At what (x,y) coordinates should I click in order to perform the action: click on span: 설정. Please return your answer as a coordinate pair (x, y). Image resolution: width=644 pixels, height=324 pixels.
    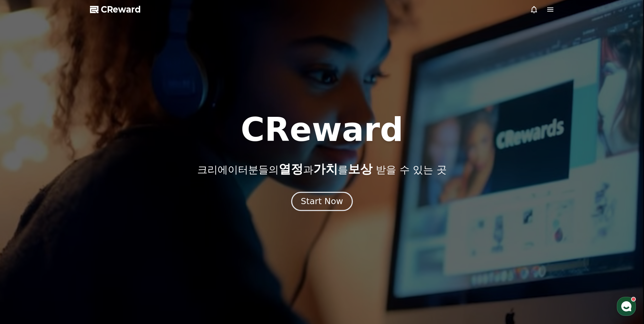
    Looking at the image, I should click on (109, 228).